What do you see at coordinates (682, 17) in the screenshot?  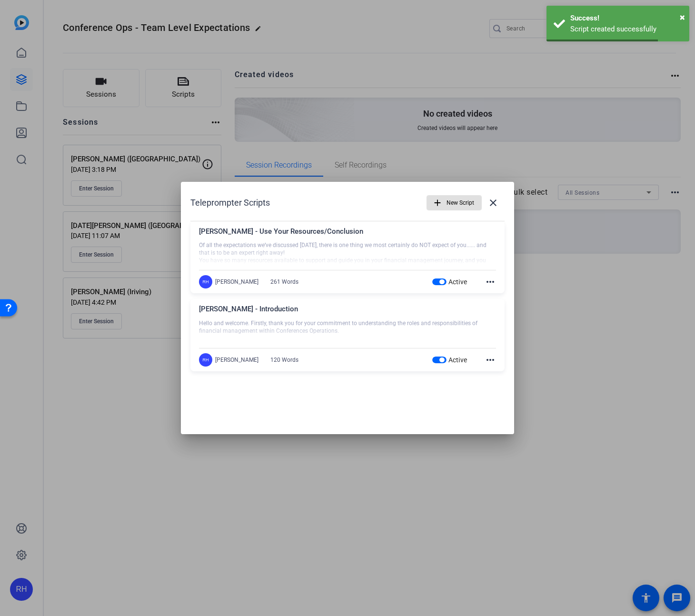 I see `button: Close` at bounding box center [682, 17].